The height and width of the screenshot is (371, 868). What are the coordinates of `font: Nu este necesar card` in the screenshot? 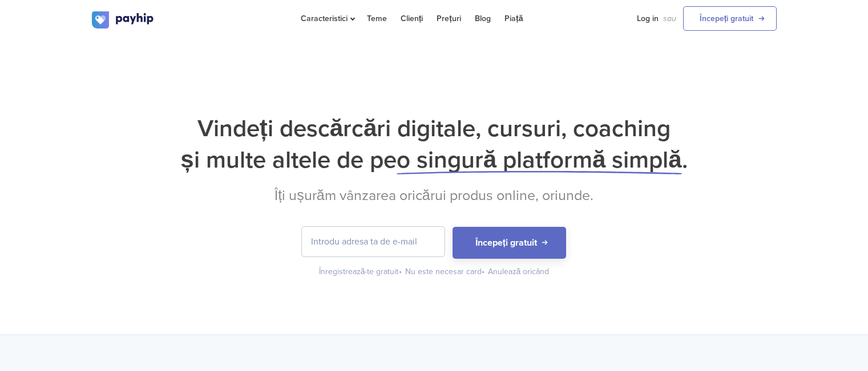 It's located at (444, 271).